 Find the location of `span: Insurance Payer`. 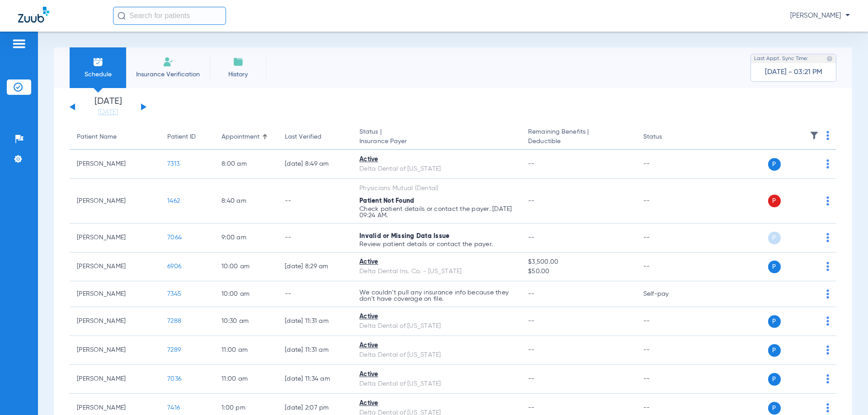

span: Insurance Payer is located at coordinates (436, 142).